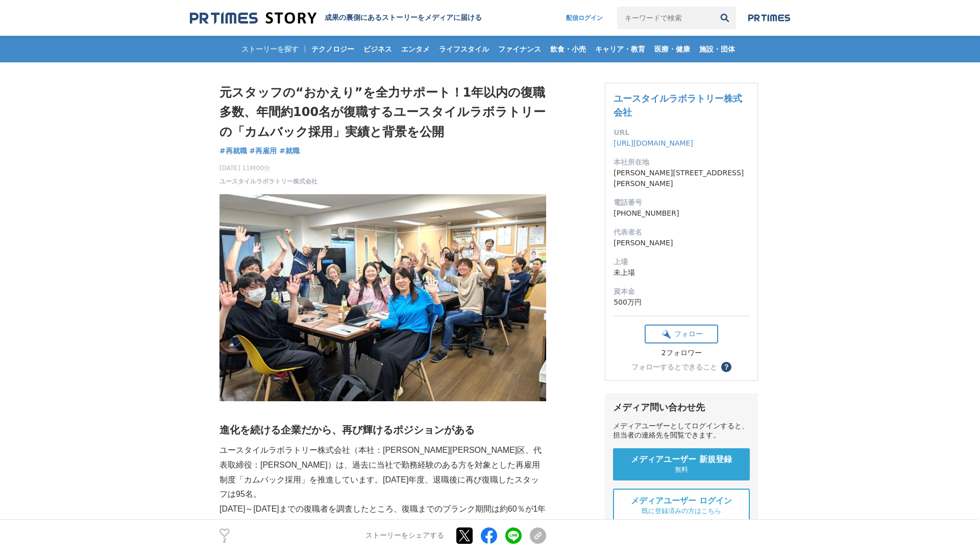 The image size is (980, 552). What do you see at coordinates (682, 500) in the screenshot?
I see `span: メディアユーザー ログイン` at bounding box center [682, 500].